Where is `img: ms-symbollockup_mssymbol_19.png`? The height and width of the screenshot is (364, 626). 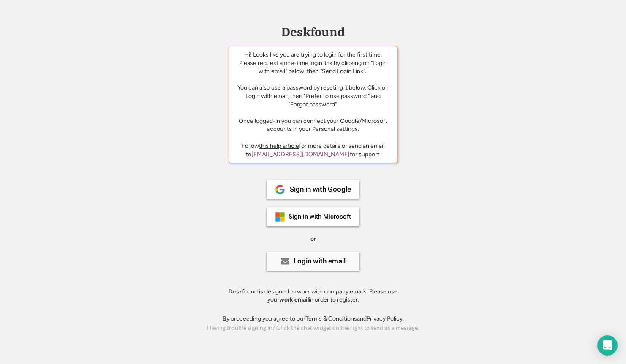 img: ms-symbollockup_mssymbol_19.png is located at coordinates (280, 217).